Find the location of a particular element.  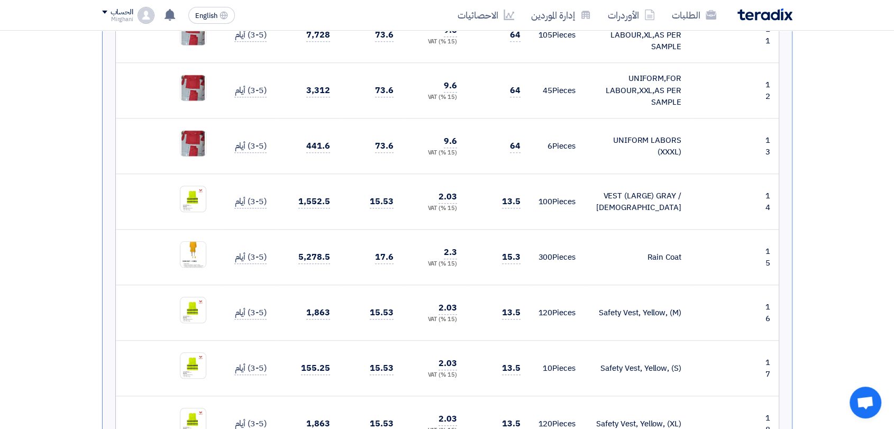

div: UNIFORM,FOR LABOUR,XL,AS PER SAMPLE is located at coordinates (637, 35).